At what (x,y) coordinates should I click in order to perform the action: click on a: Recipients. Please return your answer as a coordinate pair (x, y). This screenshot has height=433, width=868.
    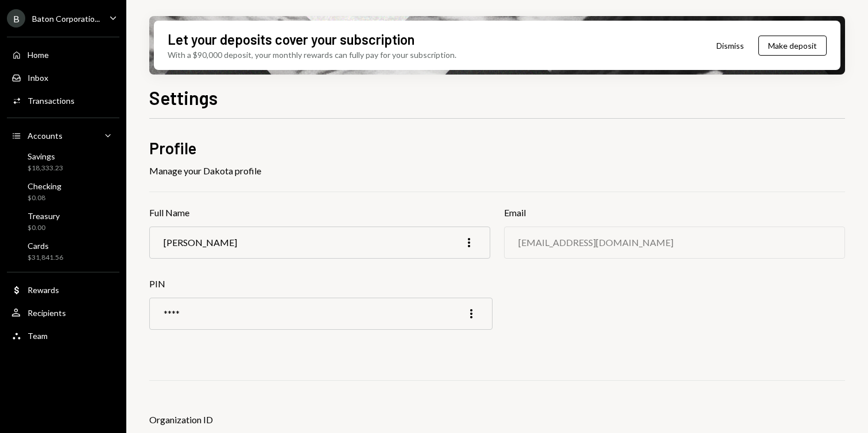
    Looking at the image, I should click on (63, 313).